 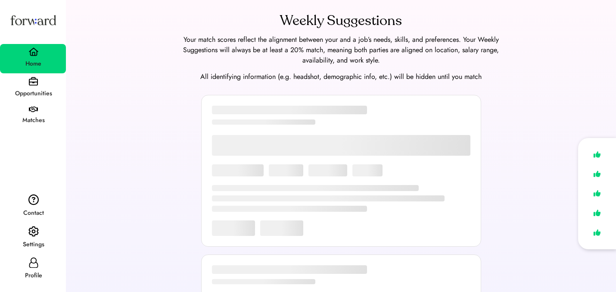 I want to click on div: All identifying information (e.g. headshot, demographic info, etc.) will be hidden until you match, so click(x=341, y=77).